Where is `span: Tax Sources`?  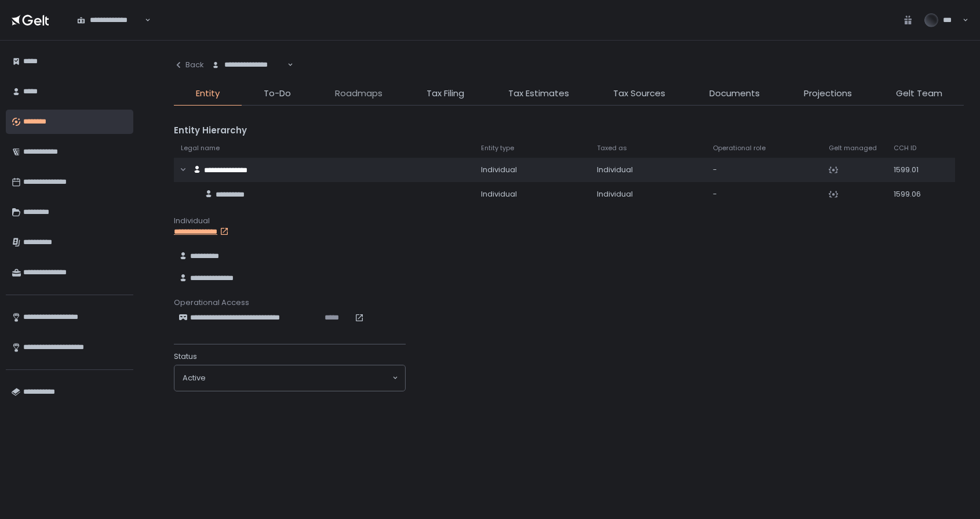
span: Tax Sources is located at coordinates (639, 94).